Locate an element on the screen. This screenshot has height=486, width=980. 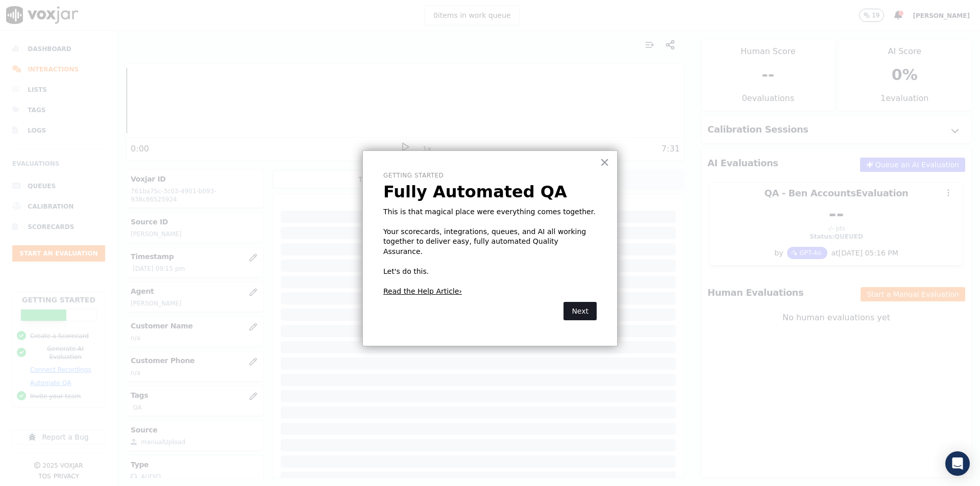
a: Read the Help Article› is located at coordinates (423, 291).